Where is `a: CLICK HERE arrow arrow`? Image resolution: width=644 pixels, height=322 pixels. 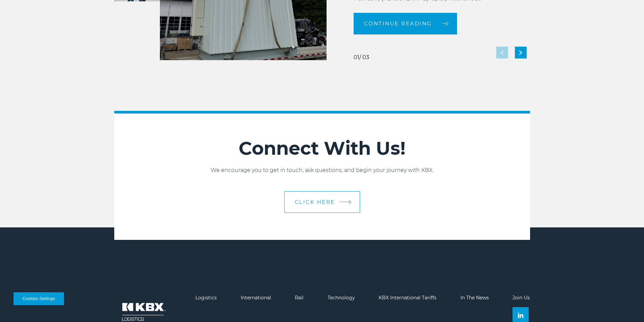
a: CLICK HERE arrow arrow is located at coordinates (322, 202).